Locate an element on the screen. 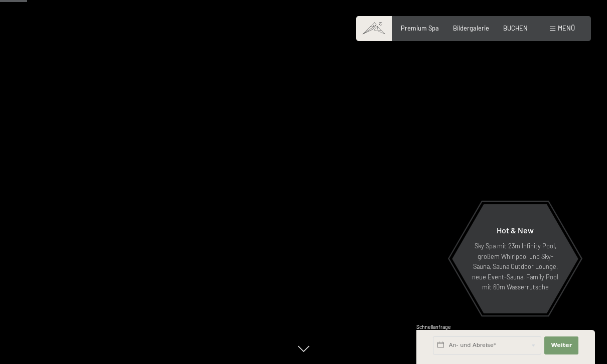  span: Hot & New is located at coordinates (515, 230).